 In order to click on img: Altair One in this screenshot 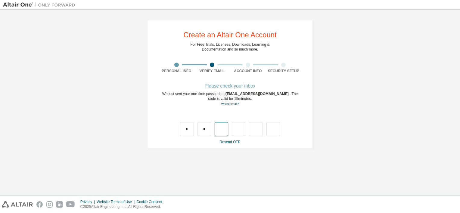, I will do `click(41, 5)`.